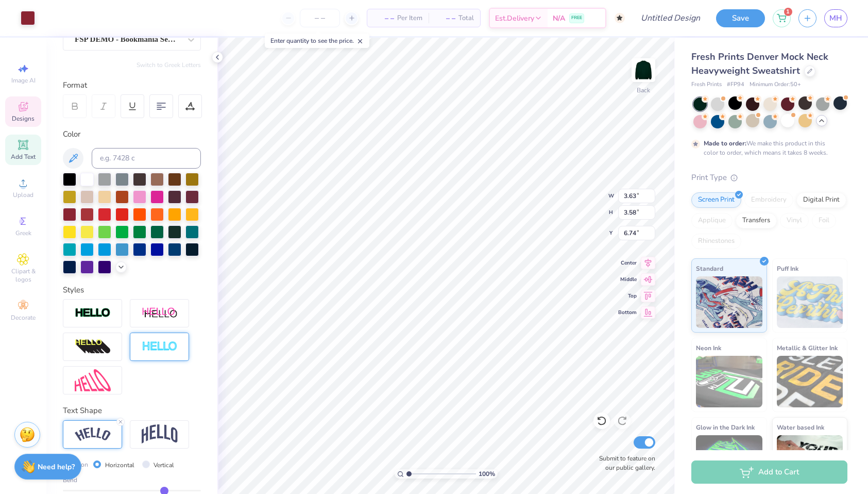 This screenshot has width=868, height=494. I want to click on div: Text Shape, so click(132, 410).